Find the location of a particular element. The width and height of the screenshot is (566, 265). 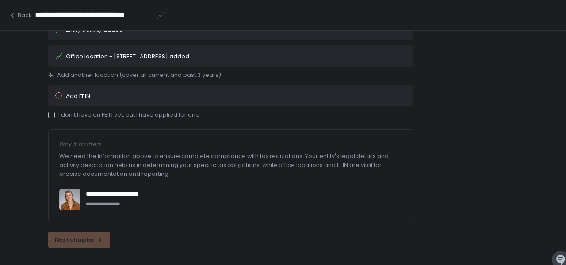

div: Entity activity added is located at coordinates (94, 30).